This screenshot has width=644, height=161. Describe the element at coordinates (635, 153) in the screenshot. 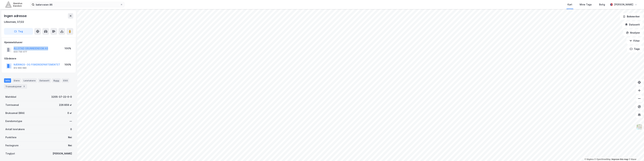

I see `div: Kontrollprogram for chat` at that location.